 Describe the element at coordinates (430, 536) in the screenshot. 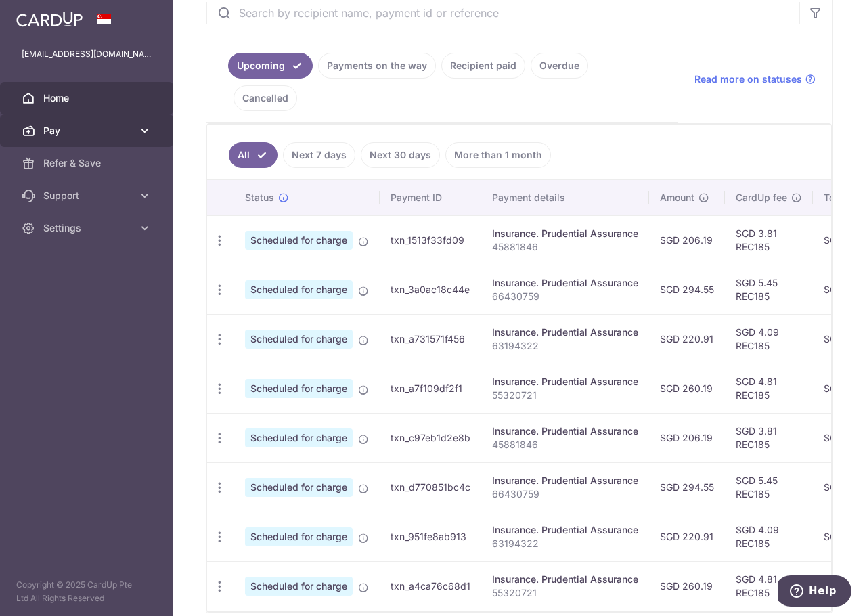

I see `td: txn_951fe8ab913` at that location.